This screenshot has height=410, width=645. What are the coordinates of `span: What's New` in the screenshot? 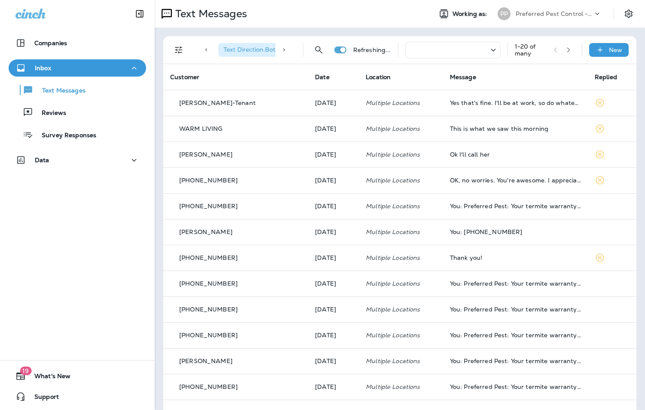 It's located at (48, 377).